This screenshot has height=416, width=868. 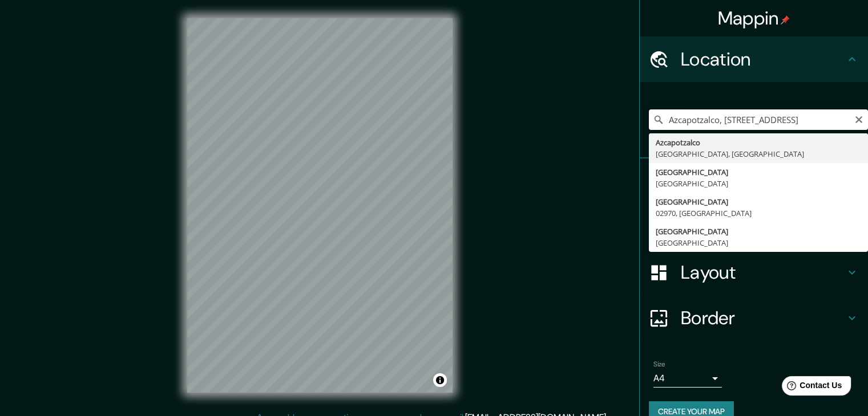 What do you see at coordinates (659, 364) in the screenshot?
I see `label: Size` at bounding box center [659, 364].